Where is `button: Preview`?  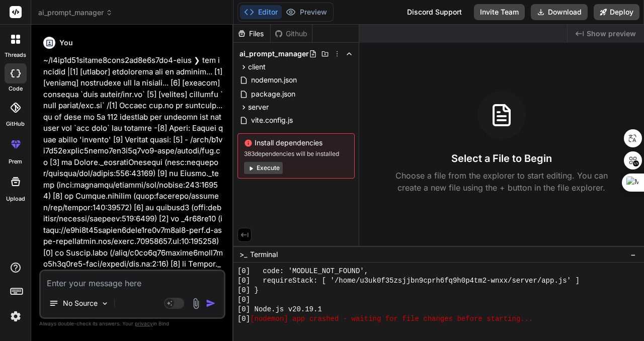 button: Preview is located at coordinates (306, 12).